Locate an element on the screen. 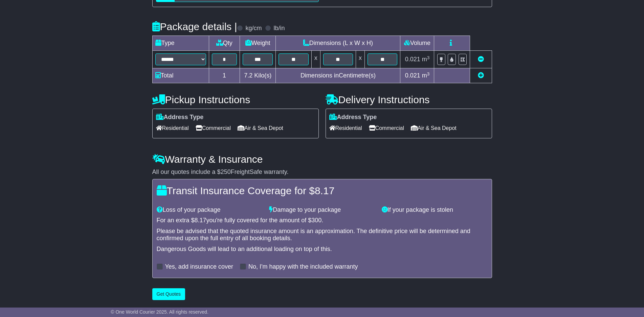 This screenshot has width=644, height=317. span: 300 is located at coordinates (316, 220).